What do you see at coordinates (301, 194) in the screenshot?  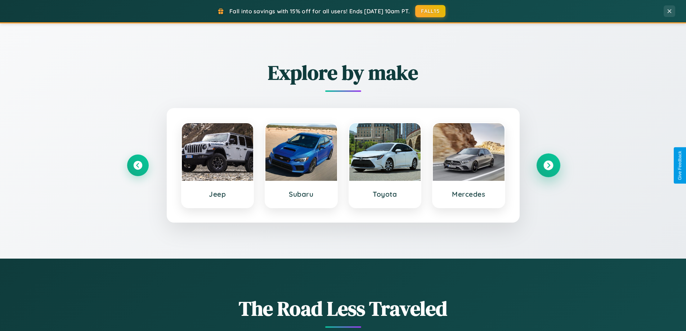 I see `h3: Subaru` at bounding box center [301, 194].